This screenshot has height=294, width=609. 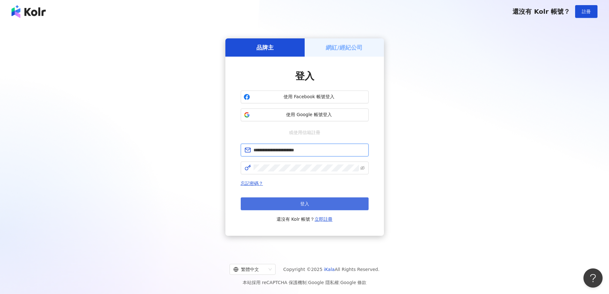 I want to click on button: 使用 Google 帳號登入, so click(x=305, y=115).